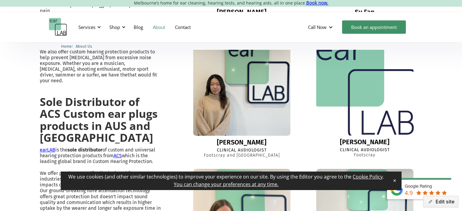  Describe the element at coordinates (374, 27) in the screenshot. I see `a: Book an appointment` at that location.